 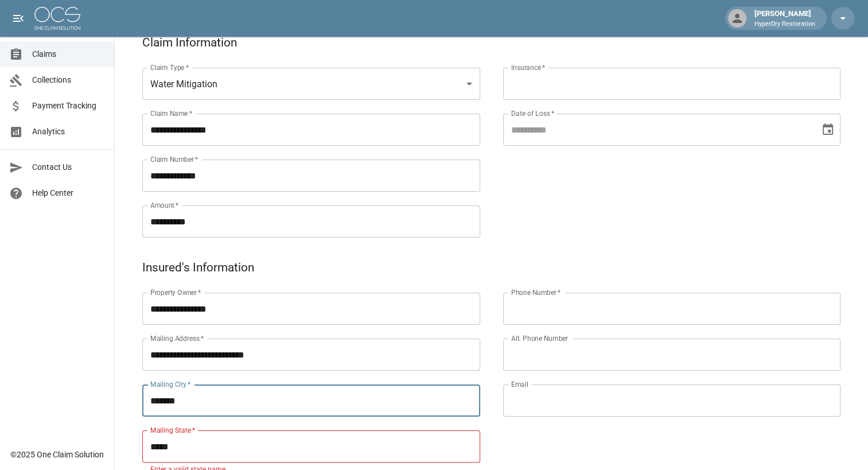 What do you see at coordinates (170, 384) in the screenshot?
I see `label: Mailing City` at bounding box center [170, 384].